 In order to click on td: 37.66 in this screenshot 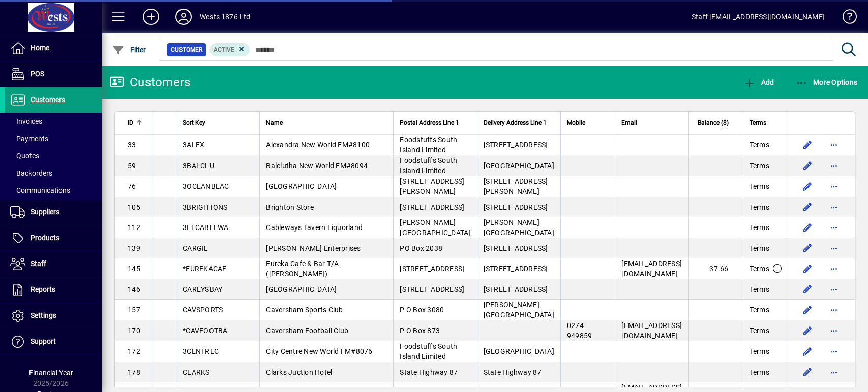, I will do `click(716, 269)`.